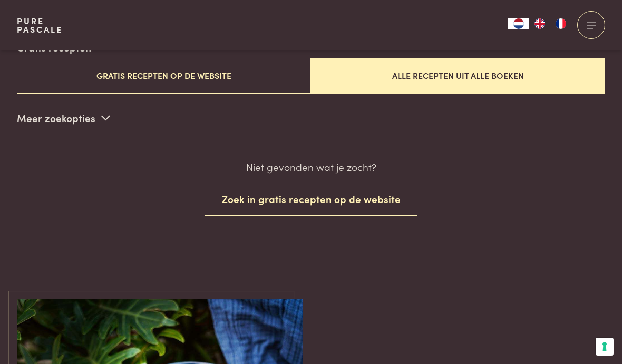  I want to click on button: Alle recepten uit alle boeken, so click(458, 75).